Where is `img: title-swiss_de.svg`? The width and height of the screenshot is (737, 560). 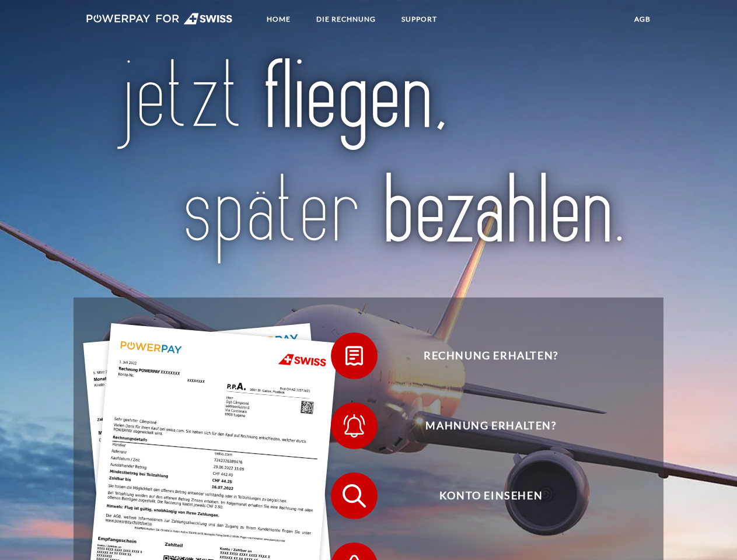
img: title-swiss_de.svg is located at coordinates (368, 162).